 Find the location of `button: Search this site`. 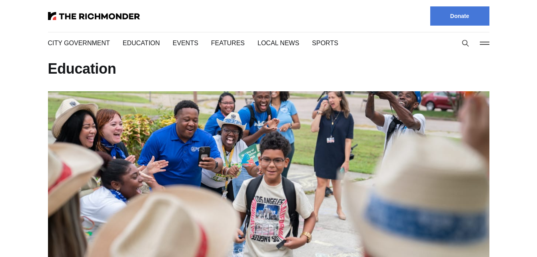

button: Search this site is located at coordinates (466, 43).